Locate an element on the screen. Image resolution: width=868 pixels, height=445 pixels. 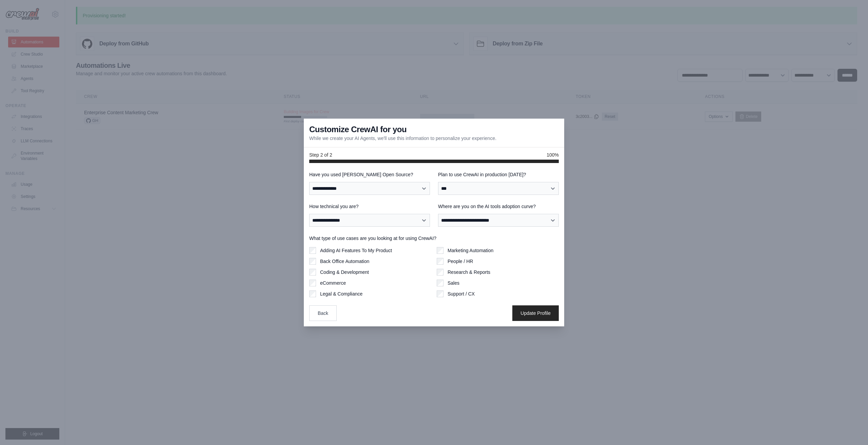
h3: Customize CrewAI for you is located at coordinates (357, 129).